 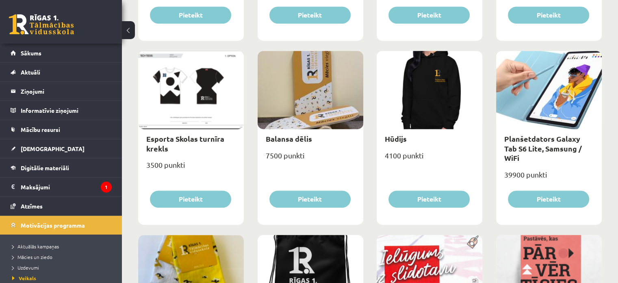 I want to click on a: Aktuāli, so click(x=61, y=72).